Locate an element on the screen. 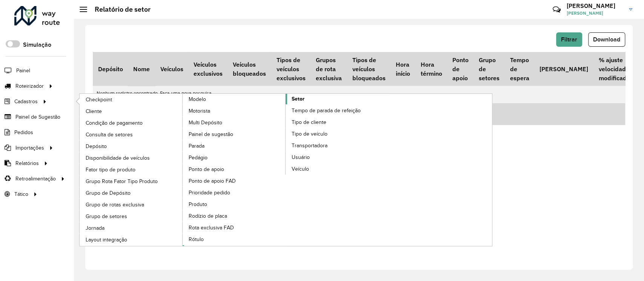 This screenshot has width=644, height=281. a: Parada is located at coordinates (234, 146).